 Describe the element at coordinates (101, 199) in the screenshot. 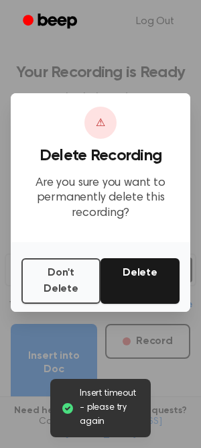

I see `p: Are you sure you want to permanently delete this recording?` at that location.